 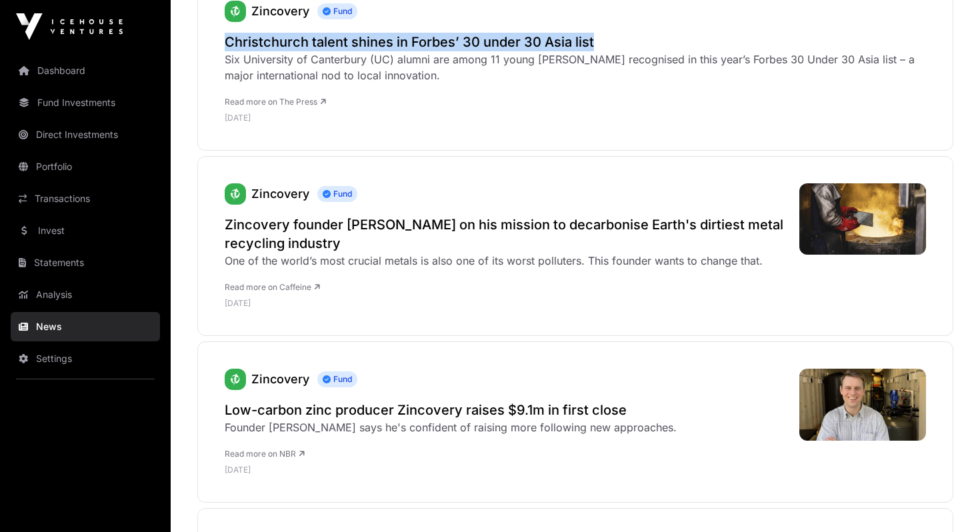 What do you see at coordinates (265, 453) in the screenshot?
I see `a: Read more on NBR` at bounding box center [265, 453].